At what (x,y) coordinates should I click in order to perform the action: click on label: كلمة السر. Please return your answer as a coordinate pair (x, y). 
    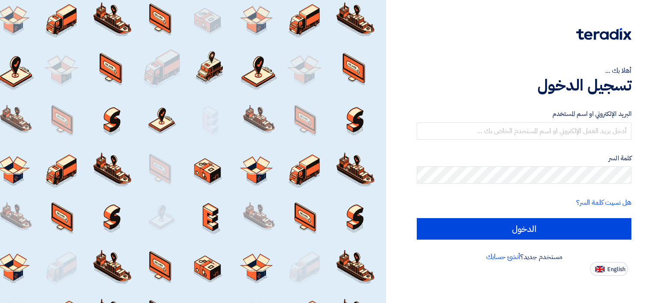
    Looking at the image, I should click on (524, 158).